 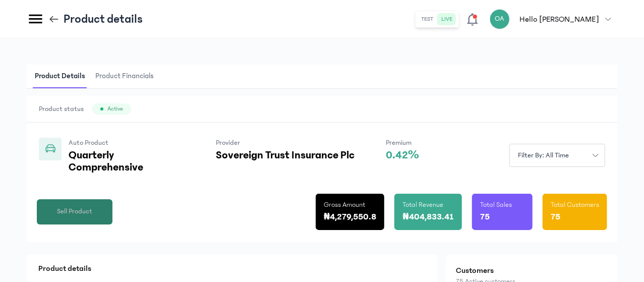 I want to click on p: Gross Amount, so click(x=344, y=205).